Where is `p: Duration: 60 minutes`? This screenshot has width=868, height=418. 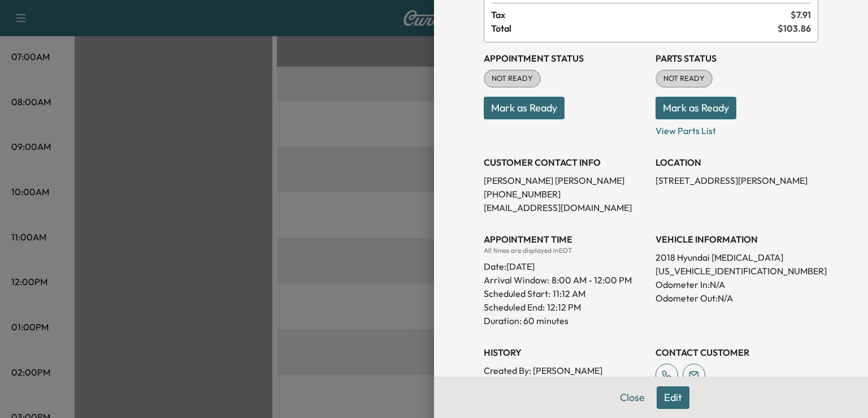 p: Duration: 60 minutes is located at coordinates (565, 321).